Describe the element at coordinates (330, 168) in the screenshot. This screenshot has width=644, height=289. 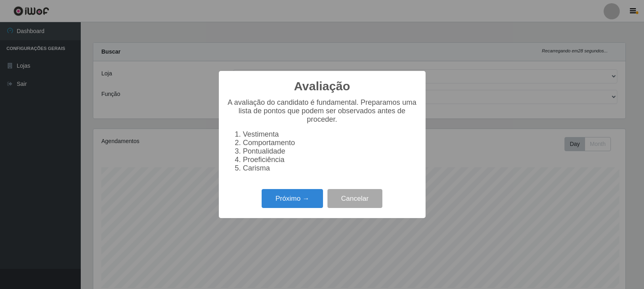
I see `li: Carisma` at that location.